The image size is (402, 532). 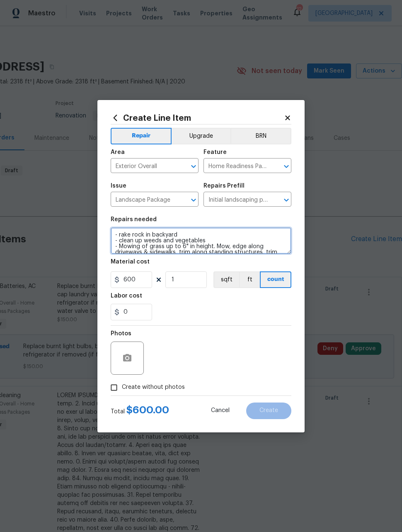 I want to click on h5: Feature, so click(x=215, y=152).